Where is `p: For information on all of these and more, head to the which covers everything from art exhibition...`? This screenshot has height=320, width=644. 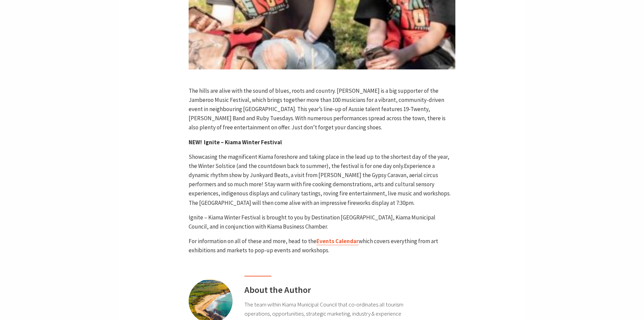
p: For information on all of these and more, head to the which covers everything from art exhibition... is located at coordinates (322, 246).